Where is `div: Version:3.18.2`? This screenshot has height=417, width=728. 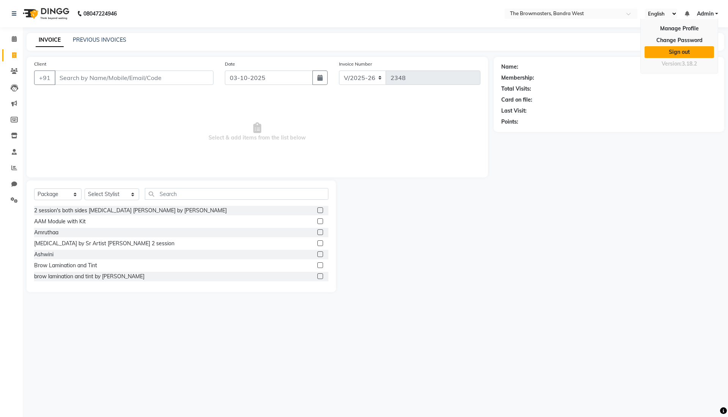
div: Version:3.18.2 is located at coordinates (679, 64).